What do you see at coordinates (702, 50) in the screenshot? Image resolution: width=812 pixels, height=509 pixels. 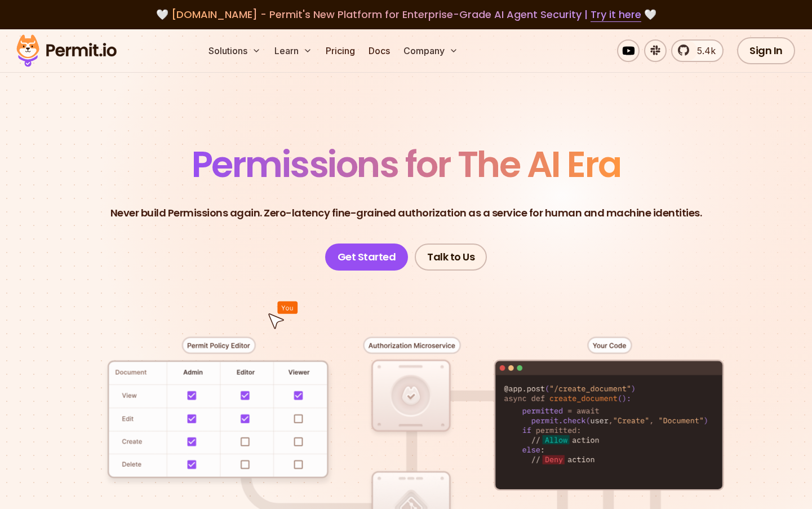 I see `span: 5.4k` at bounding box center [702, 50].